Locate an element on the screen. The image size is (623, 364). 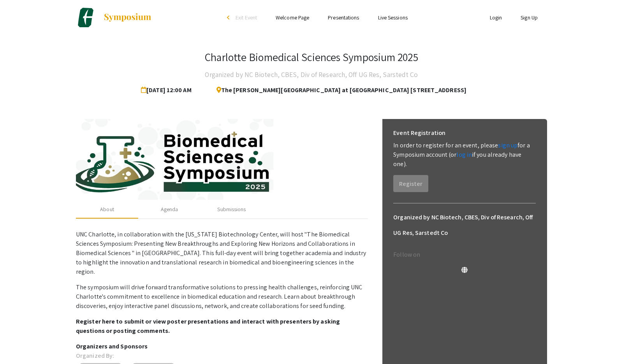
a: Presentations is located at coordinates (343, 17).